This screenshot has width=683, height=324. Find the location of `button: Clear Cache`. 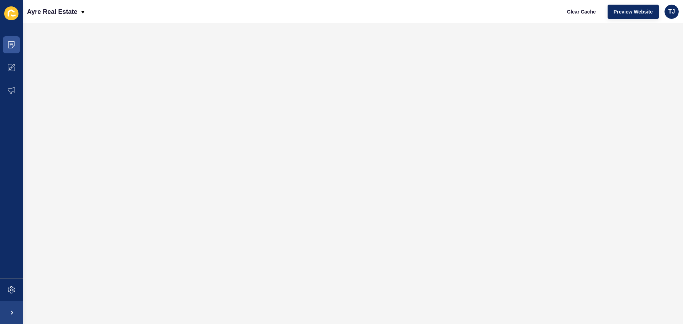

button: Clear Cache is located at coordinates (581, 12).